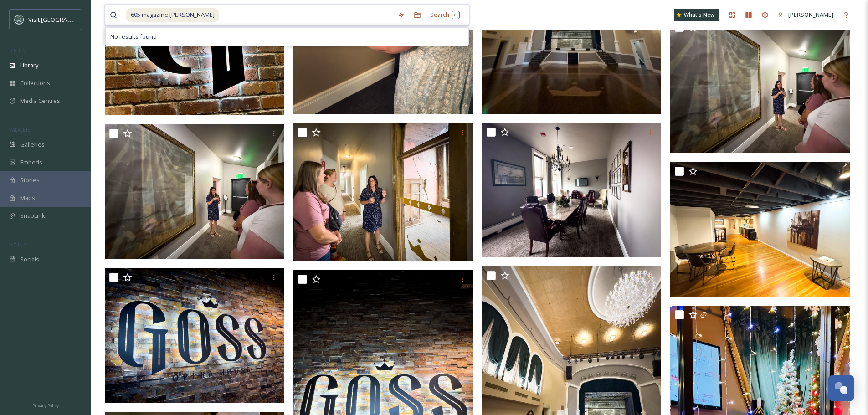 The image size is (868, 415). What do you see at coordinates (697, 15) in the screenshot?
I see `a: What's New` at bounding box center [697, 15].